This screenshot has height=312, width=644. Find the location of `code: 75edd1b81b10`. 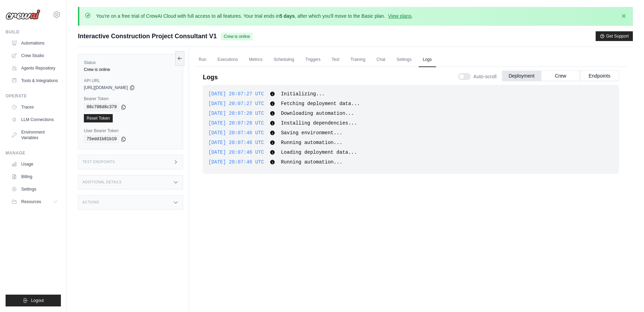

code: 75edd1b81b10 is located at coordinates (102, 139).